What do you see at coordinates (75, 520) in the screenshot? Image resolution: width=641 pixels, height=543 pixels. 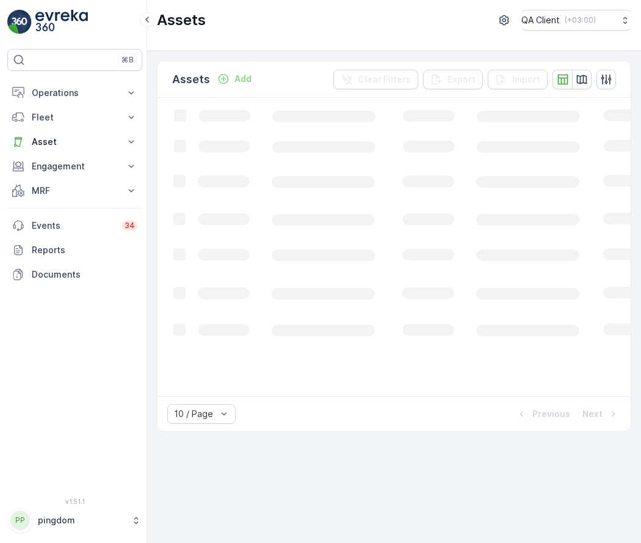 I see `button: PPpingdom` at bounding box center [75, 520].